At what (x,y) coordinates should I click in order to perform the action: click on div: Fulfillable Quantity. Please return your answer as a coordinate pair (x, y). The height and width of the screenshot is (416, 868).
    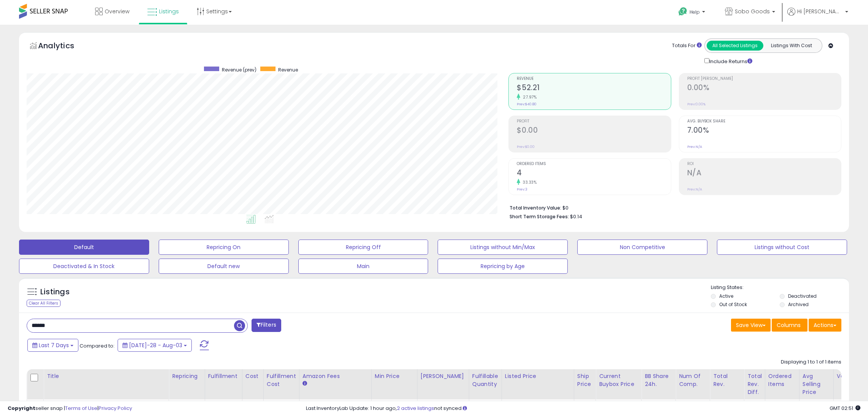
    Looking at the image, I should click on (485, 380).